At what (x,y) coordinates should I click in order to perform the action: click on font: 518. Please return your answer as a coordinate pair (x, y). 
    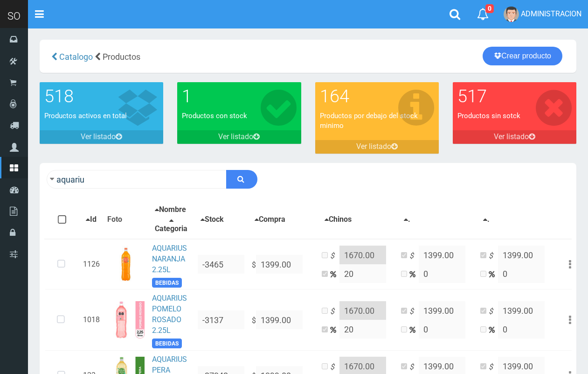
    Looking at the image, I should click on (59, 96).